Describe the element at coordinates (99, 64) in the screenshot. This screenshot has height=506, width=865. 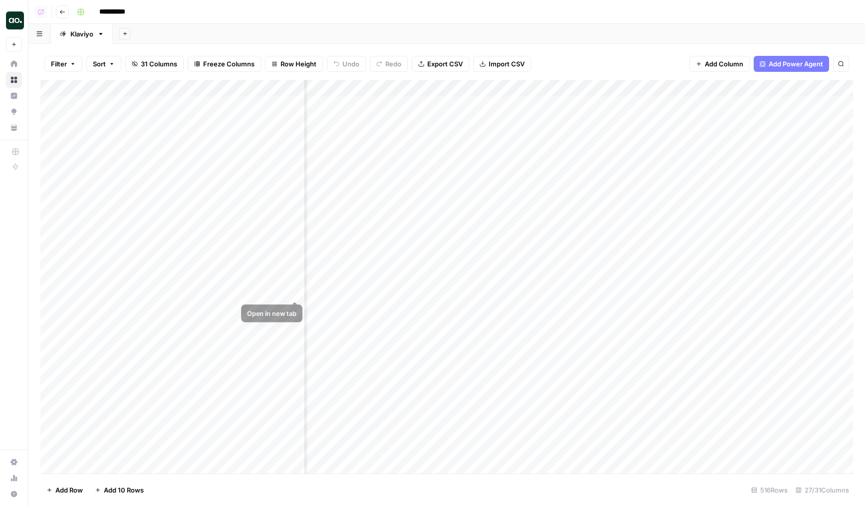
I see `span: Sort` at that location.